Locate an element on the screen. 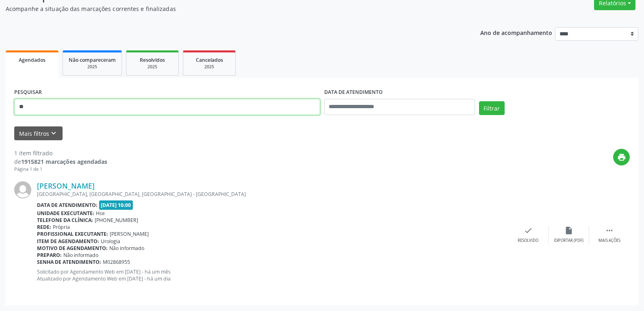 Image resolution: width=644 pixels, height=311 pixels. b: Item de agendamento: is located at coordinates (68, 241).